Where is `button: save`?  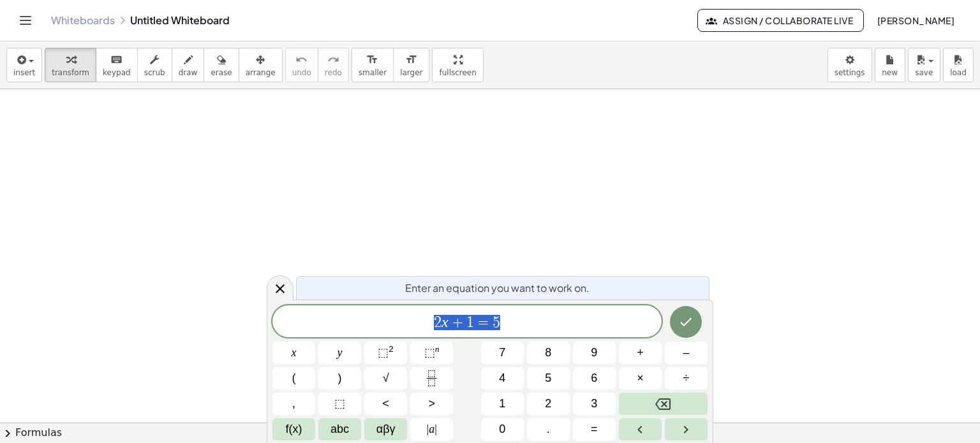
button: save is located at coordinates (923, 65).